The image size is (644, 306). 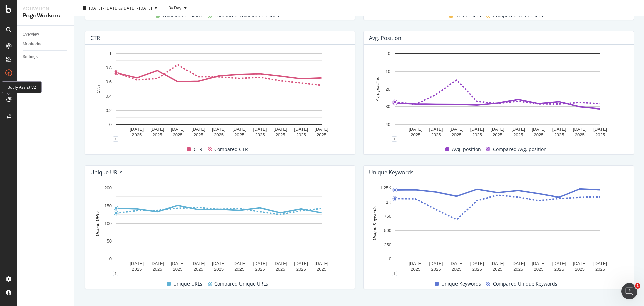 I want to click on text: 200, so click(x=108, y=187).